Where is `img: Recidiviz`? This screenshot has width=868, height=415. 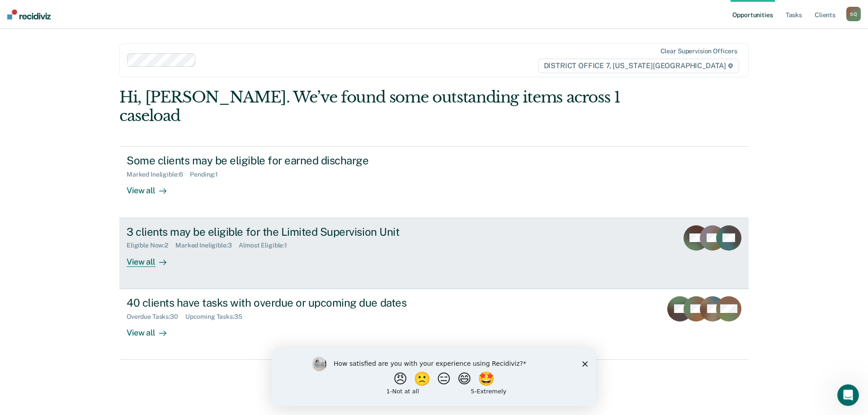 img: Recidiviz is located at coordinates (29, 14).